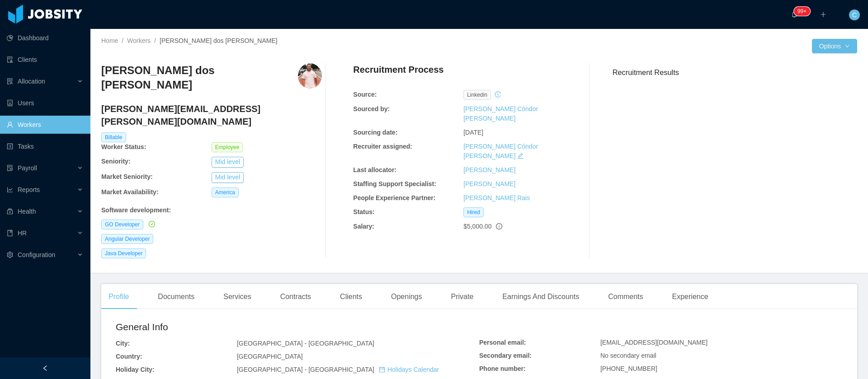 The width and height of the screenshot is (868, 379). Describe the element at coordinates (45, 124) in the screenshot. I see `a: icon: userWorkers` at that location.